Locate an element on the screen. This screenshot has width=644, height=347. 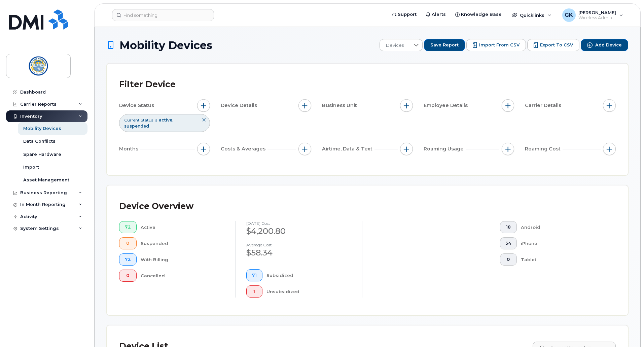
div: $58.34 is located at coordinates (299, 253).